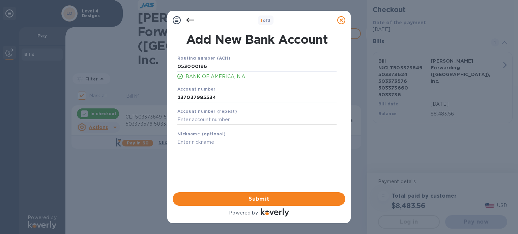 The image size is (518, 234). I want to click on p: BANK OF AMERICA, N.A., so click(261, 77).